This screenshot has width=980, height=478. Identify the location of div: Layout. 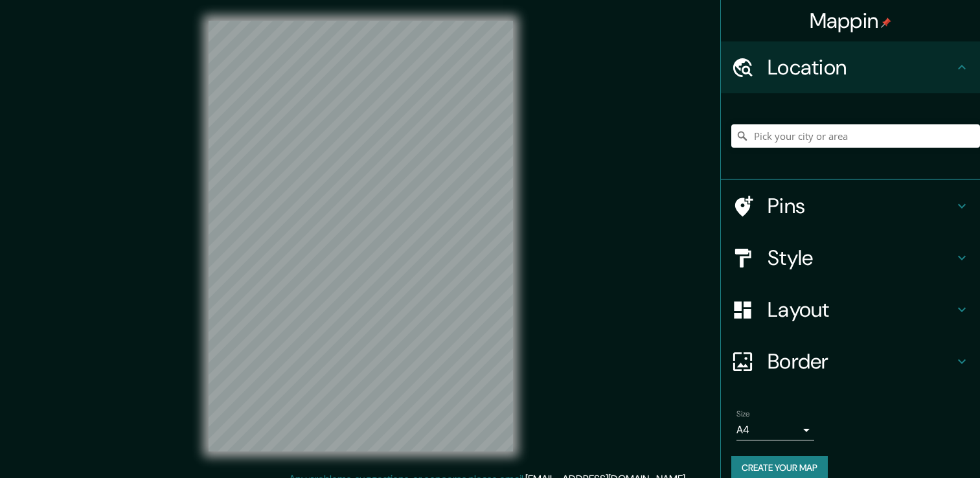
(851, 310).